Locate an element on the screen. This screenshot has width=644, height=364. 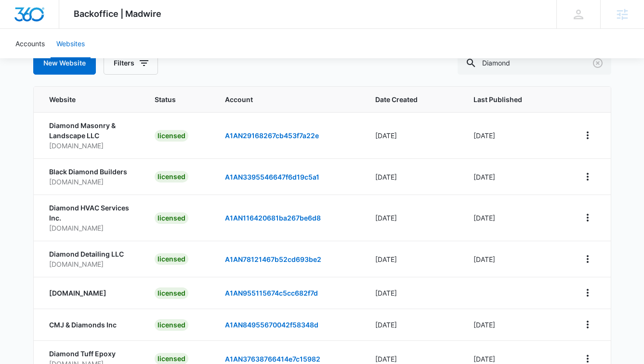
a: Websites is located at coordinates (70, 43).